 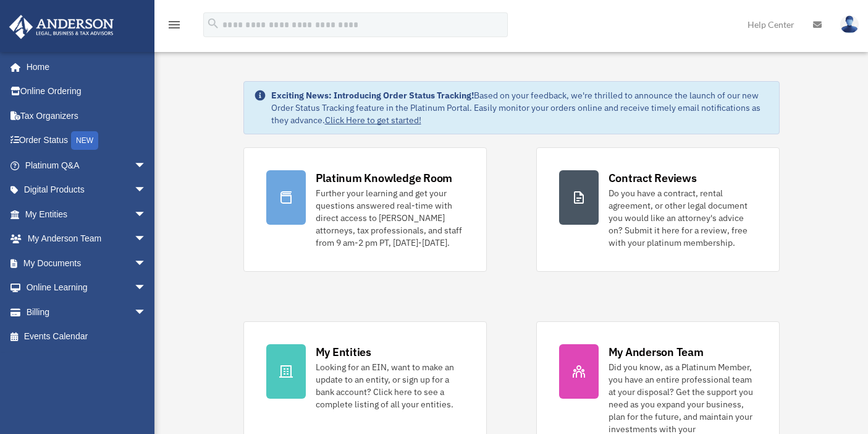 What do you see at coordinates (86, 263) in the screenshot?
I see `a: My Documentsarrow_drop_down` at bounding box center [86, 263].